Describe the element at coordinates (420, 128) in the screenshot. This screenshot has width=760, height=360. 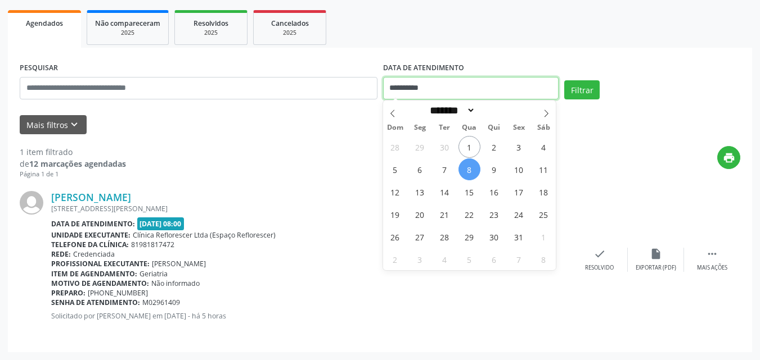
I see `span: Seg` at that location.